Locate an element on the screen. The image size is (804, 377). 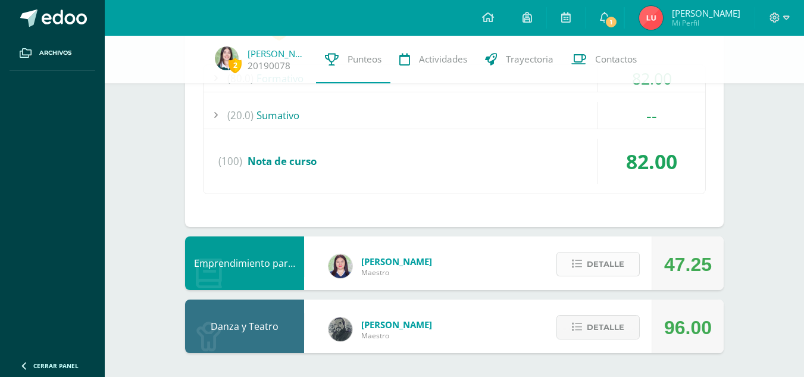
span: Punteos is located at coordinates (364, 59).